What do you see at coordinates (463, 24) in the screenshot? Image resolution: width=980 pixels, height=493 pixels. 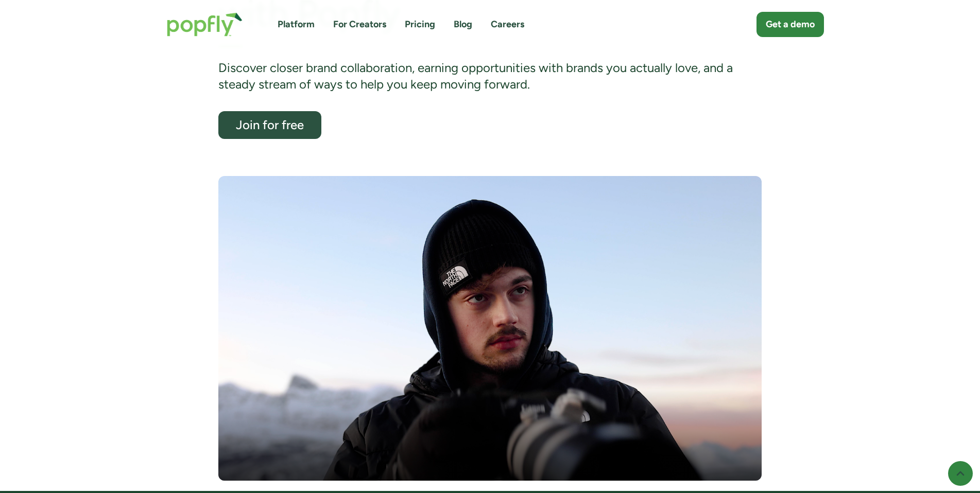 I see `a: Blog` at bounding box center [463, 24].